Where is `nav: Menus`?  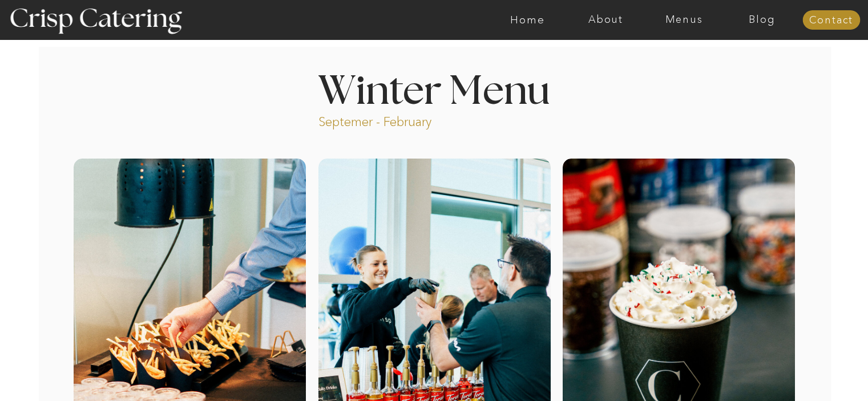
nav: Menus is located at coordinates (684, 20).